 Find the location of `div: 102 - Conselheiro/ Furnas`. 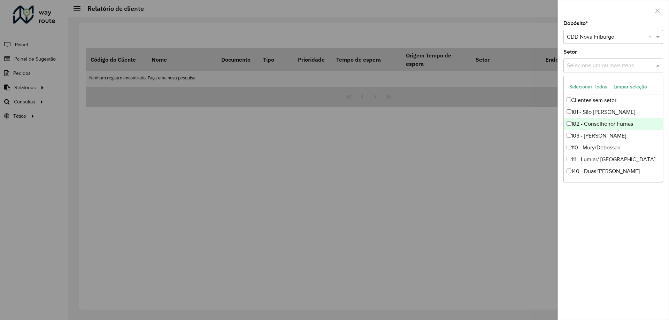

div: 102 - Conselheiro/ Furnas is located at coordinates (613, 124).